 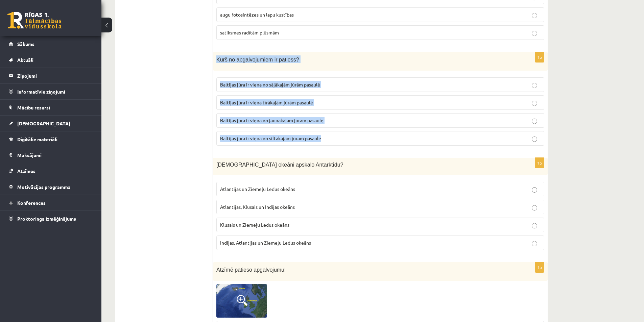 What do you see at coordinates (47, 218) in the screenshot?
I see `span: Proktoringa izmēģinājums` at bounding box center [47, 218].